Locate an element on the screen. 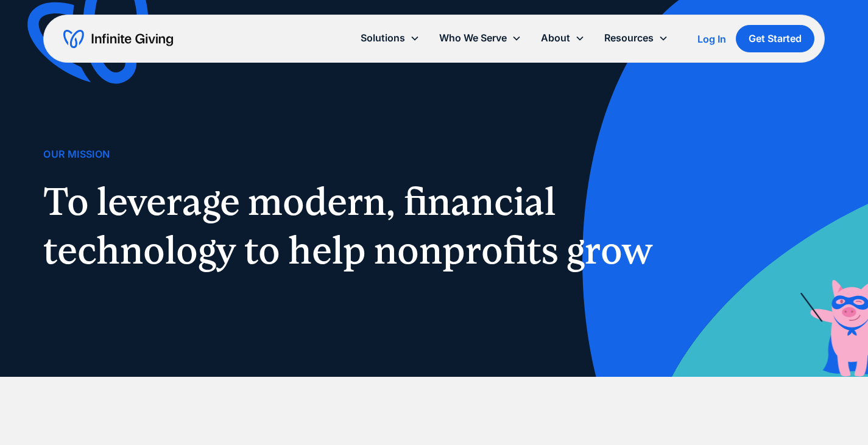 The height and width of the screenshot is (445, 868). a: Log In is located at coordinates (711, 39).